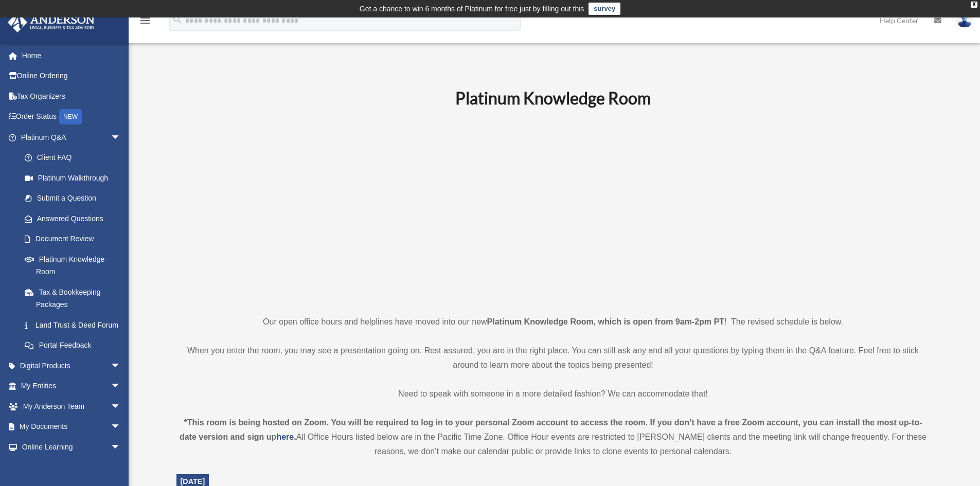 This screenshot has width=980, height=486. Describe the element at coordinates (75, 239) in the screenshot. I see `a: Document Review` at that location.